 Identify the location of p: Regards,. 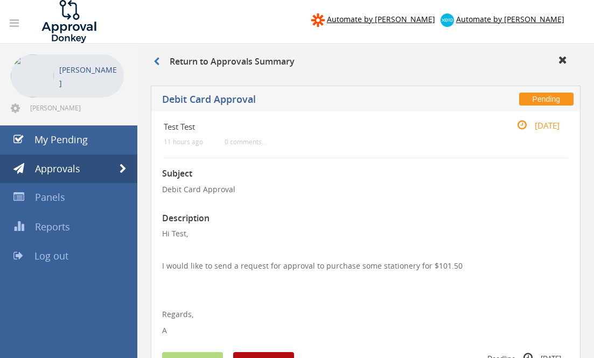
(366, 315).